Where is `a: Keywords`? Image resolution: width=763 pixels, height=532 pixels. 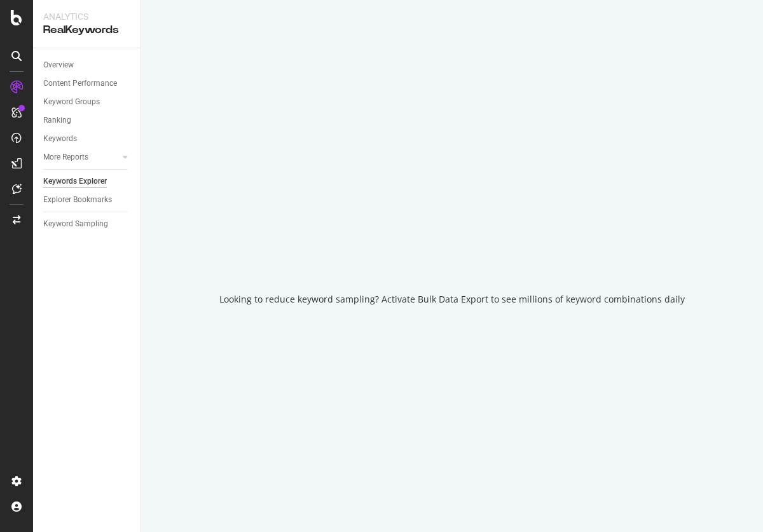 a: Keywords is located at coordinates (87, 139).